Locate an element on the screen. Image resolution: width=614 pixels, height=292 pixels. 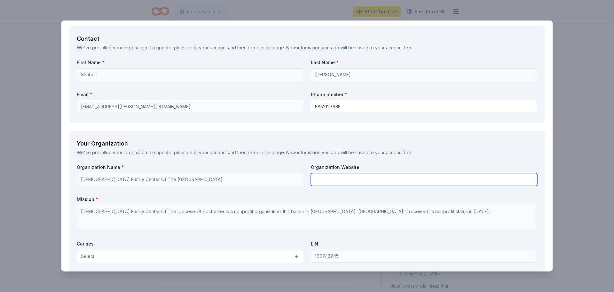
div: Contact is located at coordinates (307, 39).